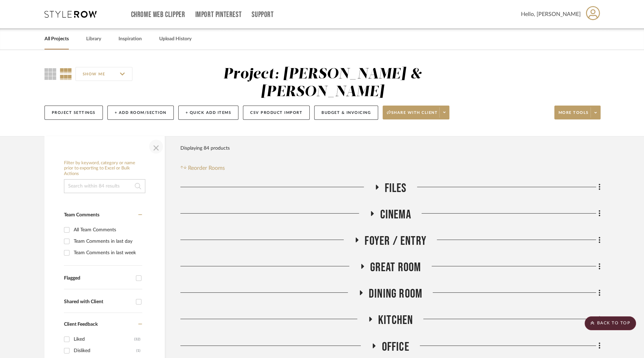 The image size is (644, 358). What do you see at coordinates (130, 39) in the screenshot?
I see `a: Inspiration` at bounding box center [130, 39].